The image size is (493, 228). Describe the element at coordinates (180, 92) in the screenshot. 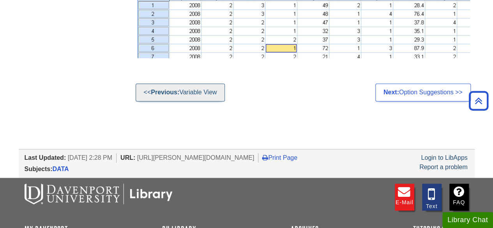

I see `a: <<Previous:Variable View` at that location.